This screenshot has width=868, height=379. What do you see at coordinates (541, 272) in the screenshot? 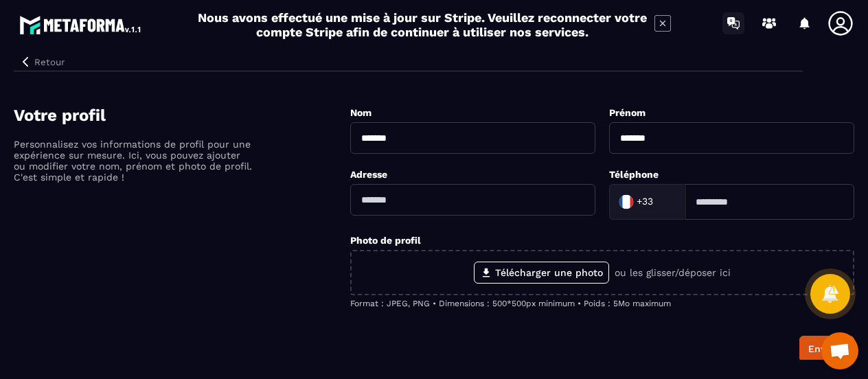
I see `label: Télécharger une photo` at bounding box center [541, 272].